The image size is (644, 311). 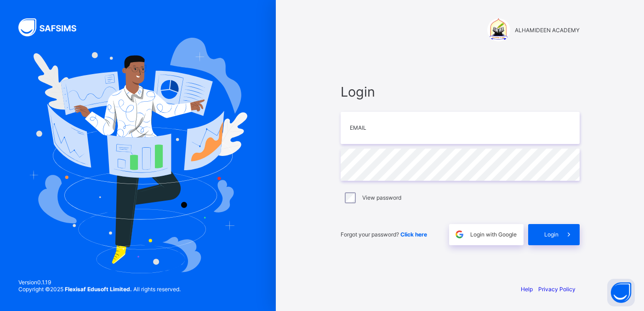 What do you see at coordinates (493, 234) in the screenshot?
I see `span: Login with Google` at bounding box center [493, 234].